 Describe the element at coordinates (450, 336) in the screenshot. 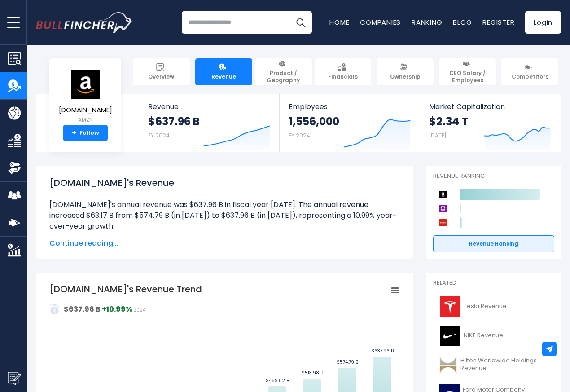

I see `img: NKE logo` at that location.